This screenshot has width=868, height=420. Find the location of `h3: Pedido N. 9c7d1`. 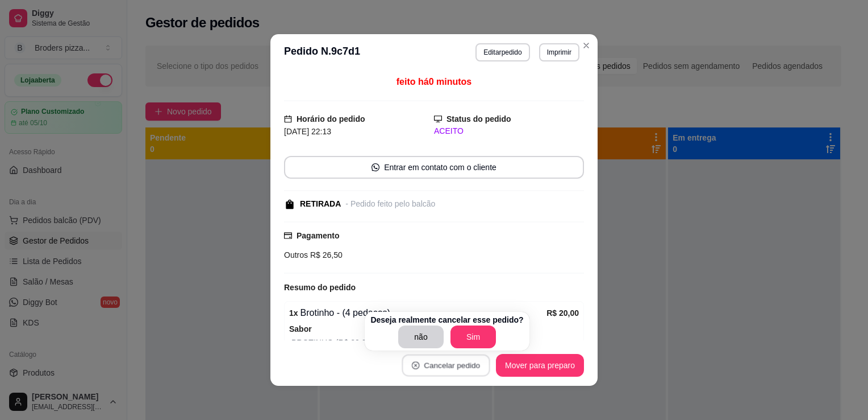

h3: Pedido N. 9c7d1 is located at coordinates (323, 53).